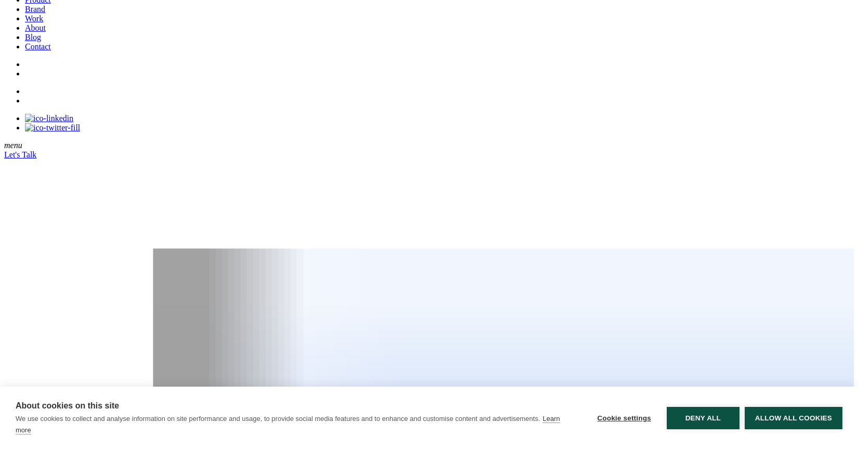  I want to click on img: ico-linkedin, so click(49, 118).